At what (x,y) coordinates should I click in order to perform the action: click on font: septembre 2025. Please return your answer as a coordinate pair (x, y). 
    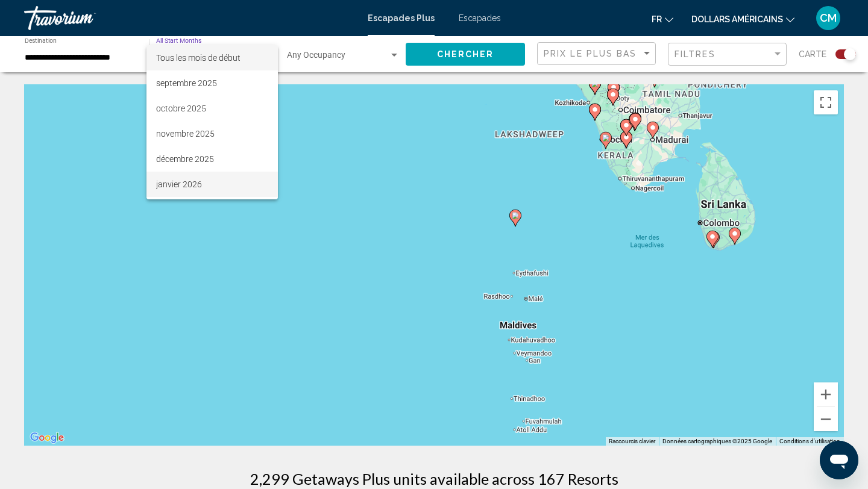
    Looking at the image, I should click on (186, 83).